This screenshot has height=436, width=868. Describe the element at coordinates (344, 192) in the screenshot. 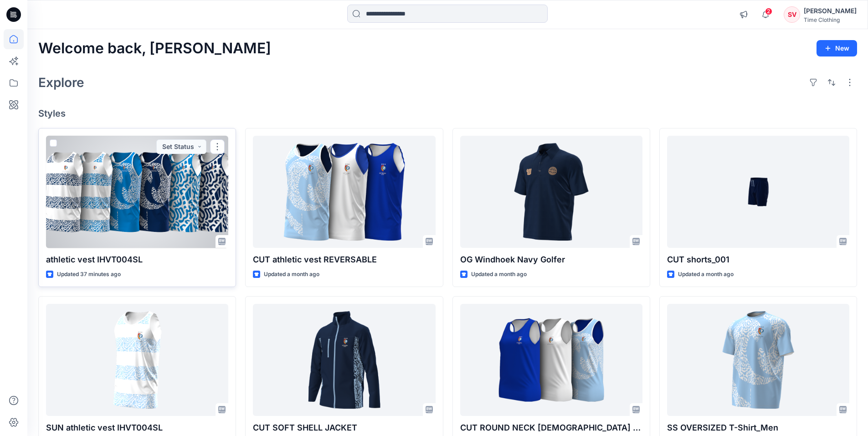

I see `a: CUT athletic vest REVERSABLE` at that location.